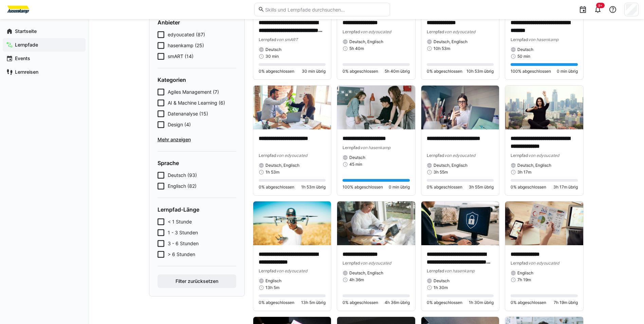  Describe the element at coordinates (524, 172) in the screenshot. I see `span: 3h 17m` at that location.